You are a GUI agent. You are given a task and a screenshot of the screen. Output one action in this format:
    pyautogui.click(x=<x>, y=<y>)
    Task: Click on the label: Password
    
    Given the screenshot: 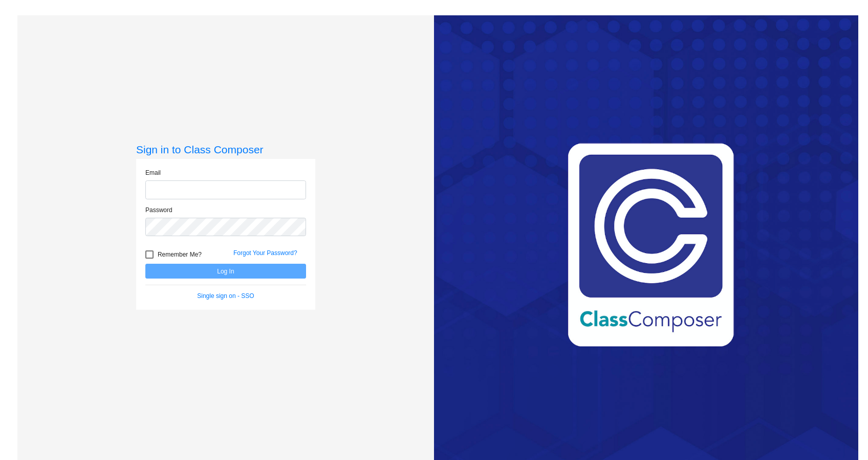 What is the action you would take?
    pyautogui.click(x=159, y=210)
    